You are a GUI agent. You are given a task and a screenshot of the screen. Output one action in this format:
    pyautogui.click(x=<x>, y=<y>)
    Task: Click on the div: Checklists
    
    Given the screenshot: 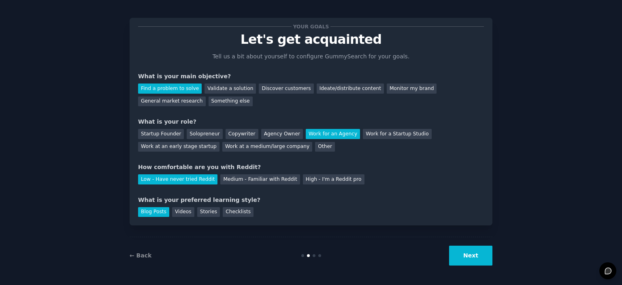 What is the action you would take?
    pyautogui.click(x=238, y=212)
    